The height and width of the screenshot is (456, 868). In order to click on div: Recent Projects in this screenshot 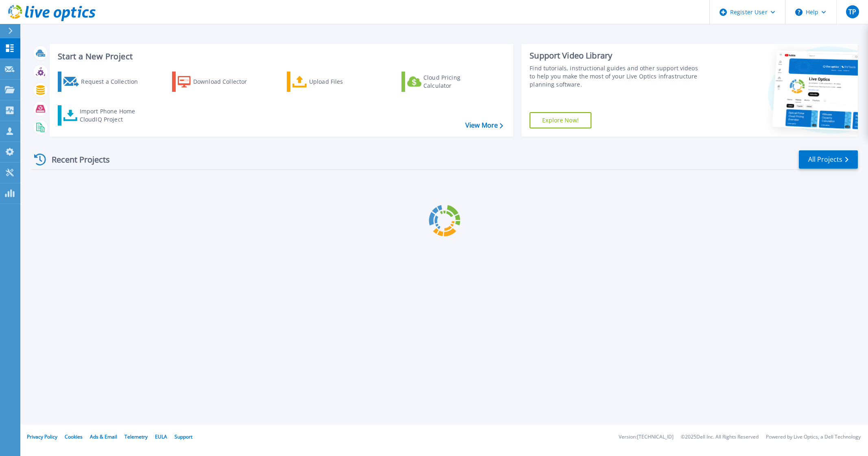, I will do `click(76, 159)`.